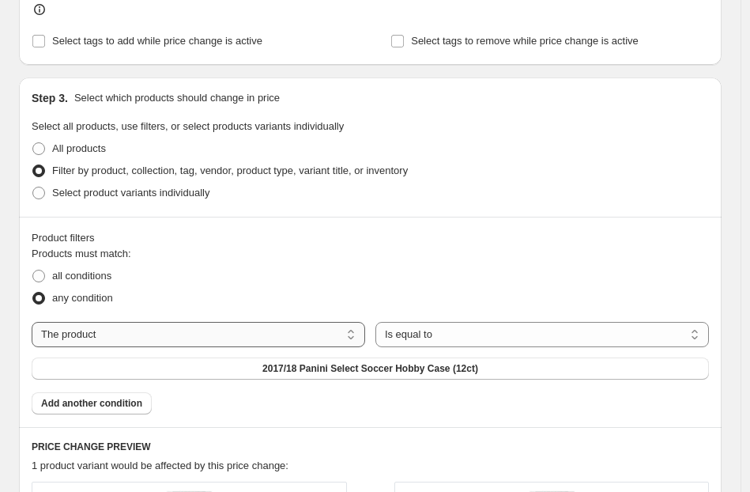  Describe the element at coordinates (81, 275) in the screenshot. I see `span: all conditions` at that location.